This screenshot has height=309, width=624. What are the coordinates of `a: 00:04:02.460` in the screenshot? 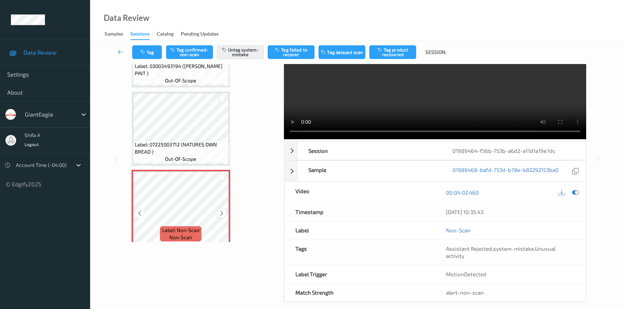 It's located at (462, 193).